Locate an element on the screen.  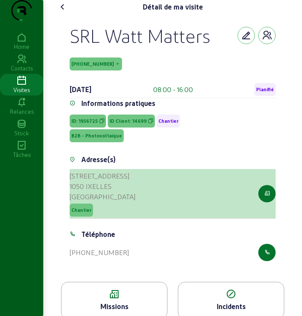
span: Planifié is located at coordinates (265, 89).